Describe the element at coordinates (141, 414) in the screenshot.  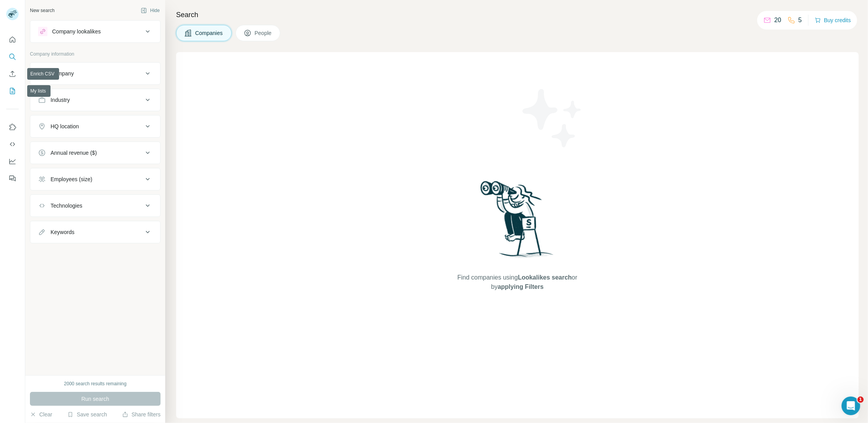
I see `button: Share filters` at that location.